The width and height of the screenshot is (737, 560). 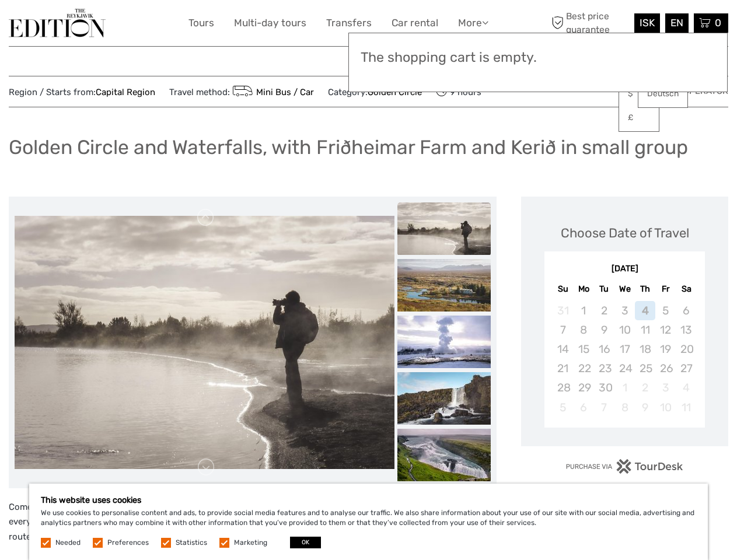 What do you see at coordinates (562, 289) in the screenshot?
I see `div: Su` at bounding box center [562, 289].